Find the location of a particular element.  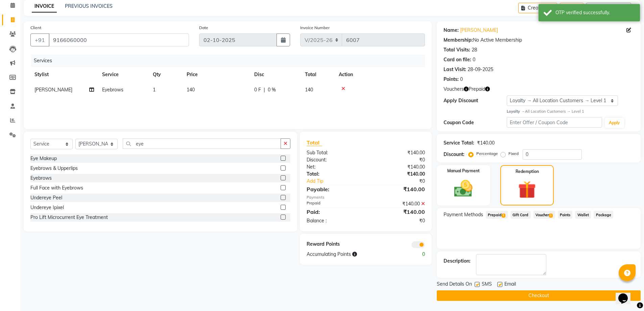

div: Prepaid is located at coordinates (334, 204).